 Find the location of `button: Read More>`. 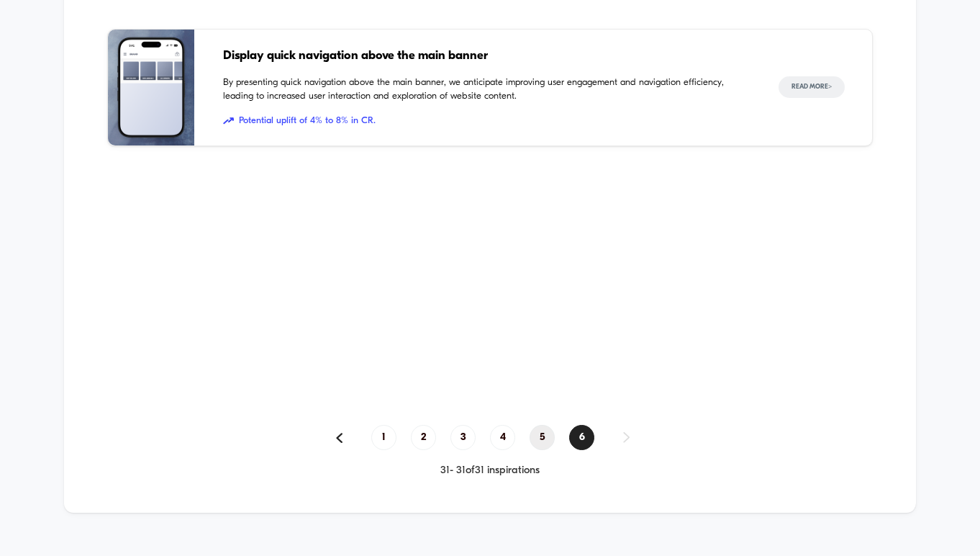

button: Read More> is located at coordinates (812, 87).